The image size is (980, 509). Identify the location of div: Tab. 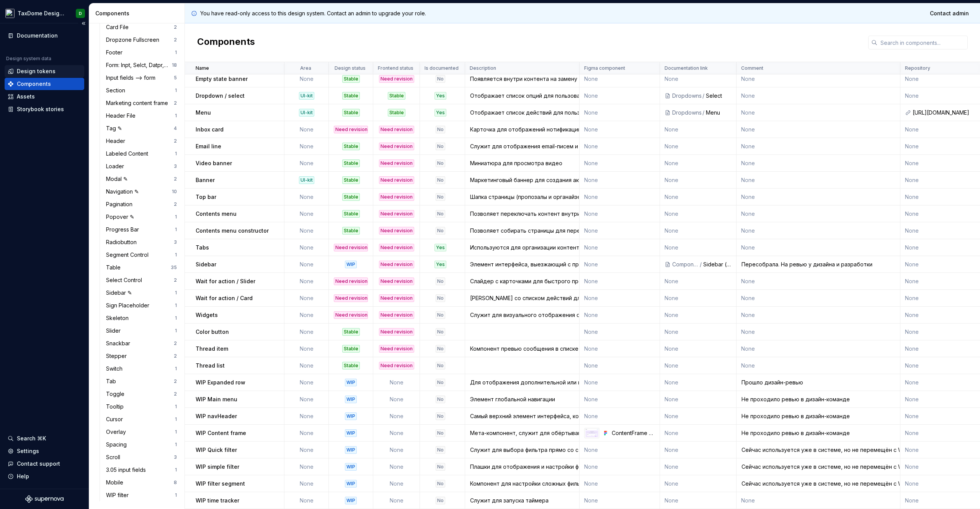
(112, 381).